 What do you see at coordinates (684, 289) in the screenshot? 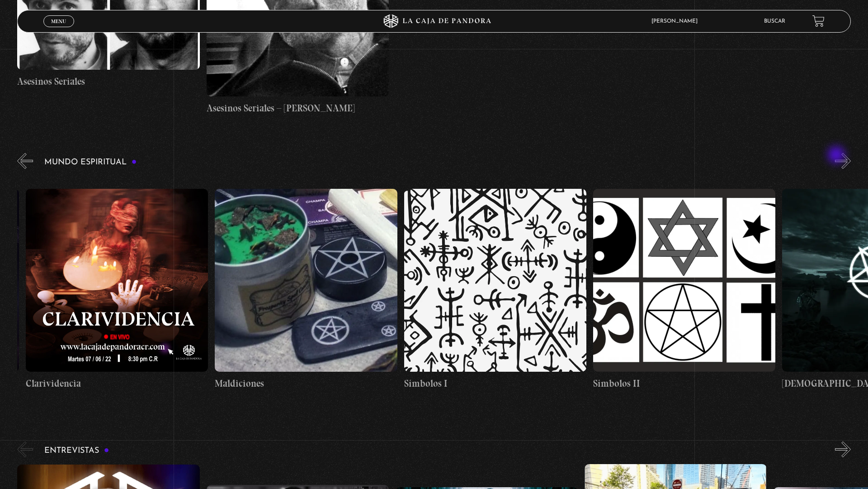
I see `a: Símbolos II` at bounding box center [684, 289].